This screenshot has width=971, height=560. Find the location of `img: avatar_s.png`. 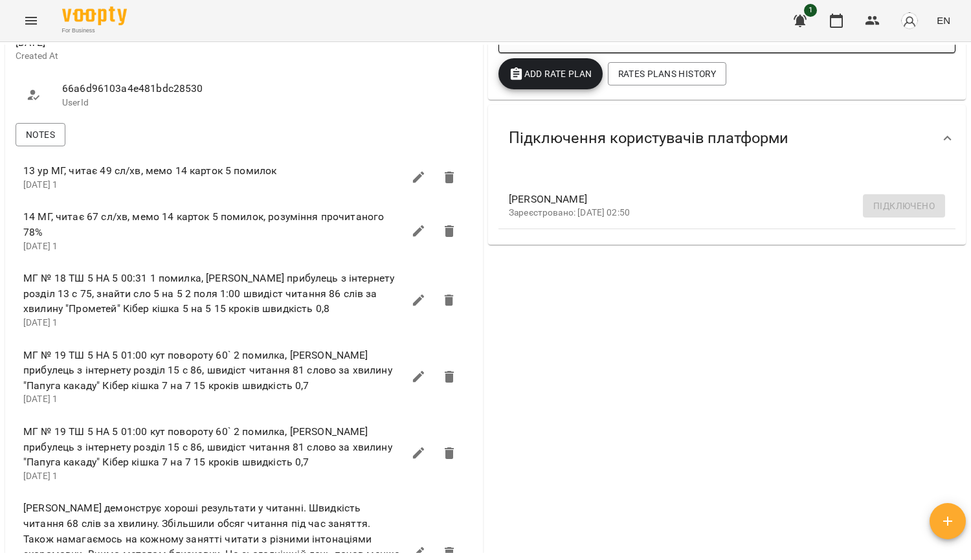

img: avatar_s.png is located at coordinates (909, 20).